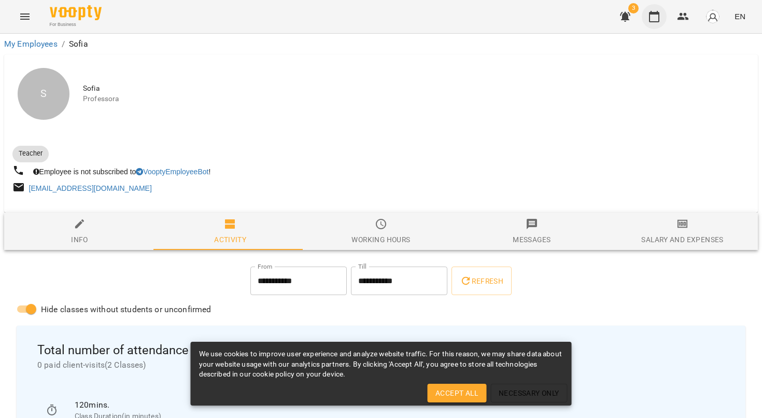 The height and width of the screenshot is (418, 762). What do you see at coordinates (529, 393) in the screenshot?
I see `button: Necessary Only` at bounding box center [529, 393].